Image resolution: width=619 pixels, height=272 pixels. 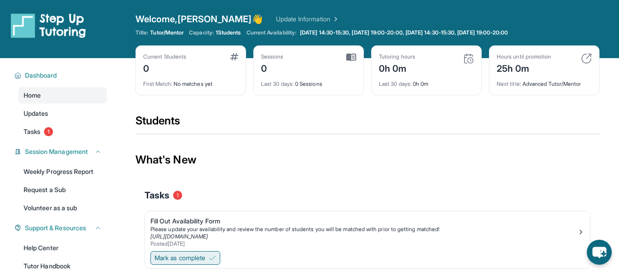 What do you see at coordinates (272, 33) in the screenshot?
I see `span: Current Availability:` at bounding box center [272, 33].